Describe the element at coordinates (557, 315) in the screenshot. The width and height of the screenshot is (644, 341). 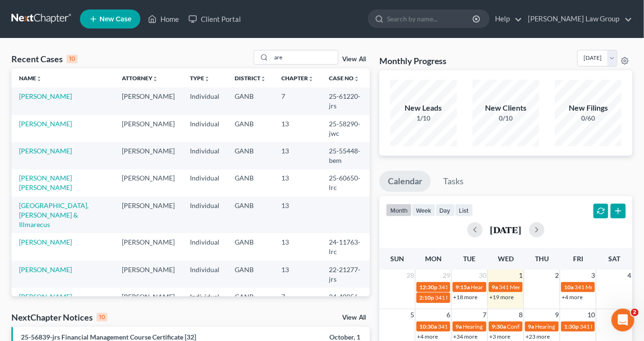
I see `span: 9` at that location.